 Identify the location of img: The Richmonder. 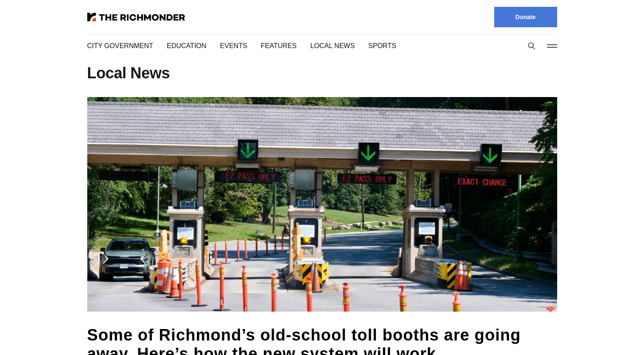
(136, 17).